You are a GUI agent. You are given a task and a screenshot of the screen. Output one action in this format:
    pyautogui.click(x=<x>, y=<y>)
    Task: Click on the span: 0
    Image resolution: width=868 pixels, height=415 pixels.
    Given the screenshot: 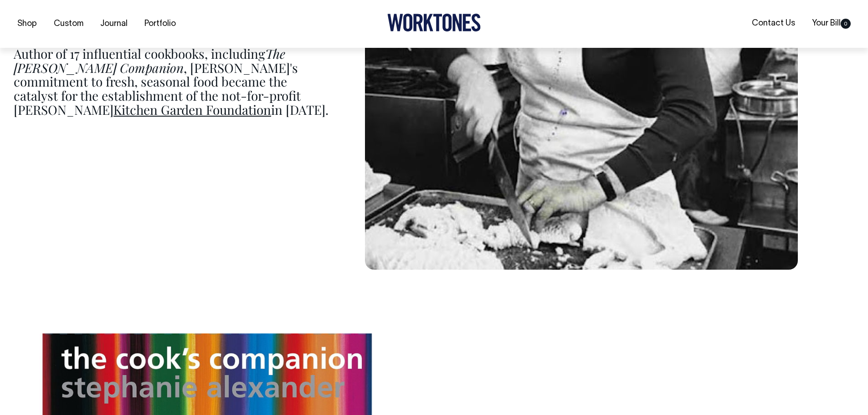 What is the action you would take?
    pyautogui.click(x=846, y=23)
    